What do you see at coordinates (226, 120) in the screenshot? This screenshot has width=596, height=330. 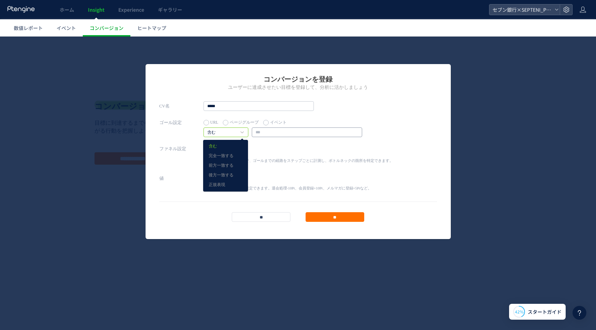 I see `a: 完全一致する` at bounding box center [226, 120].